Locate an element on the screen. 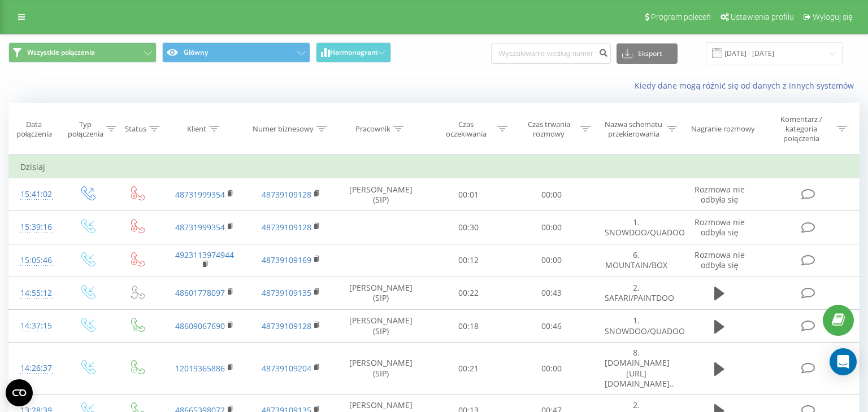 The width and height of the screenshot is (868, 412). a: Kiedy dane mogą różnić się od danych z innych systemów is located at coordinates (747, 85).